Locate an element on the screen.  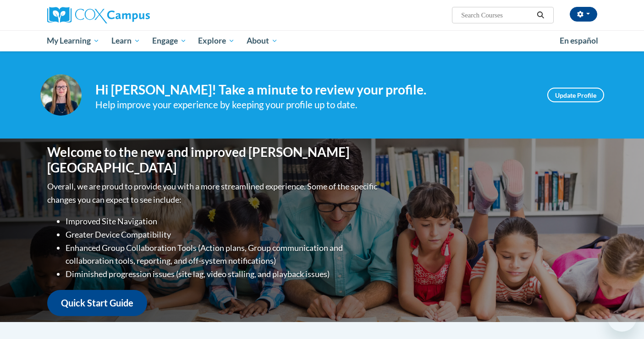
input: Search Courses is located at coordinates (496, 15).